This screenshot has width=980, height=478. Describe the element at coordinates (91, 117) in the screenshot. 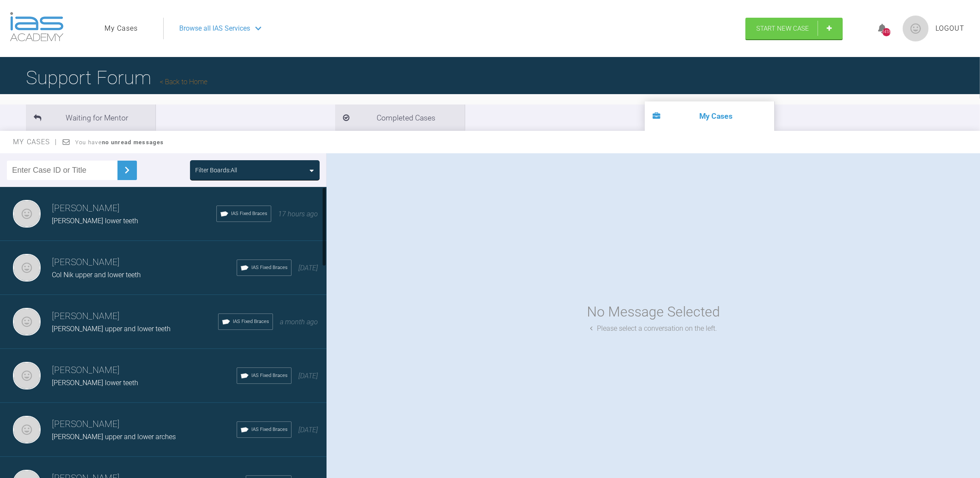

I see `li: Waiting for Mentor` at that location.